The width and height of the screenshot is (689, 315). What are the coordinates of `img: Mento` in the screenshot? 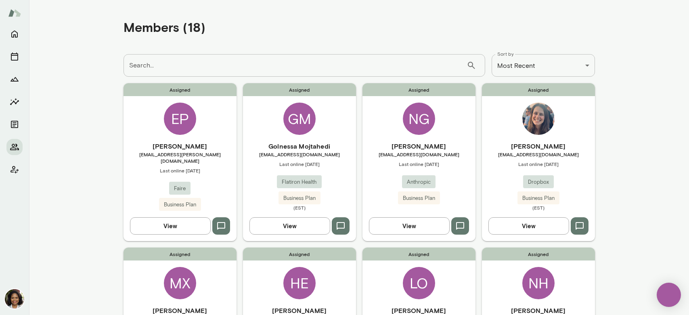 It's located at (15, 13).